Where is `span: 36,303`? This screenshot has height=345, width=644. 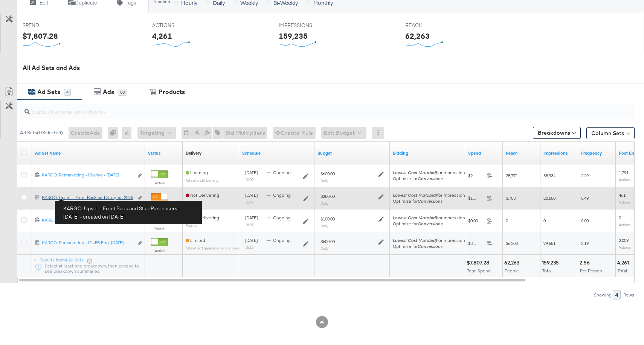 span: 36,303 is located at coordinates (512, 243).